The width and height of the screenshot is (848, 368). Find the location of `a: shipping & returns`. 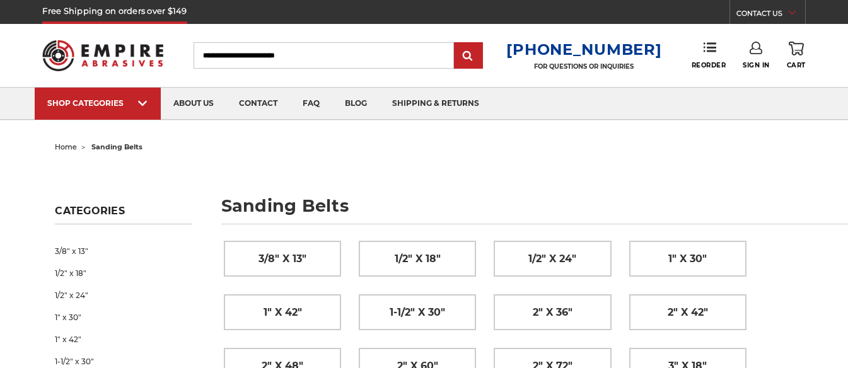

a: shipping & returns is located at coordinates (435, 103).